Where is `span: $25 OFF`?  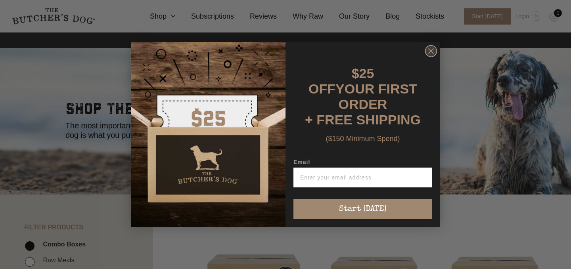 span: $25 OFF is located at coordinates (341, 81).